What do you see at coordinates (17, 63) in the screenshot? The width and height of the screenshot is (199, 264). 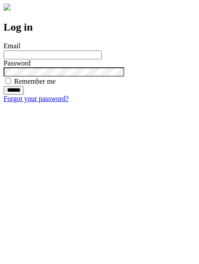 I see `label: Password` at bounding box center [17, 63].